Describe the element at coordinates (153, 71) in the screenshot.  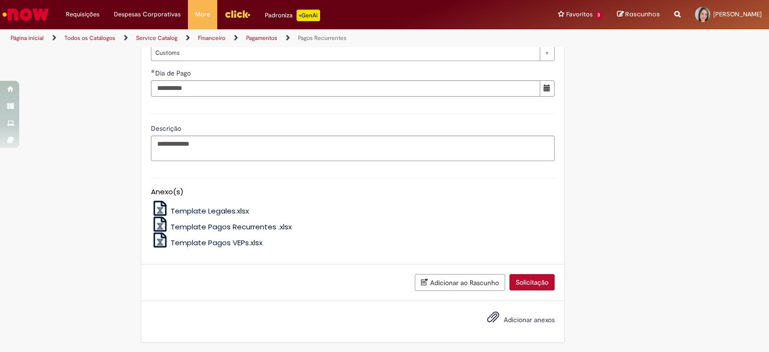
I see `span: Obrigatório Preenchido` at that location.